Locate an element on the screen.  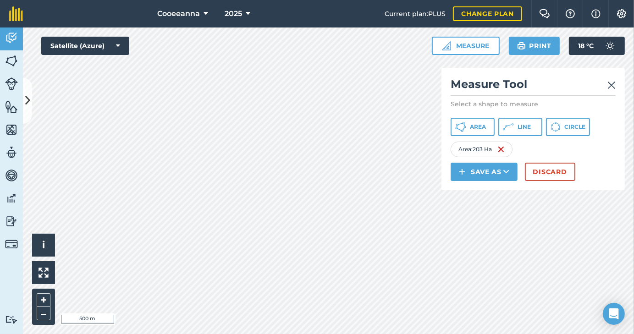
img: Ruler icon is located at coordinates (446, 46).